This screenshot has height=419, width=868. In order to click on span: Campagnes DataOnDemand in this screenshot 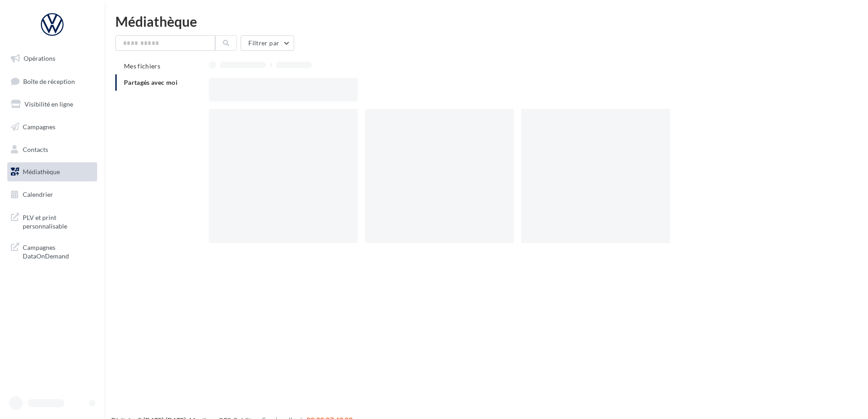, I will do `click(58, 251)`.